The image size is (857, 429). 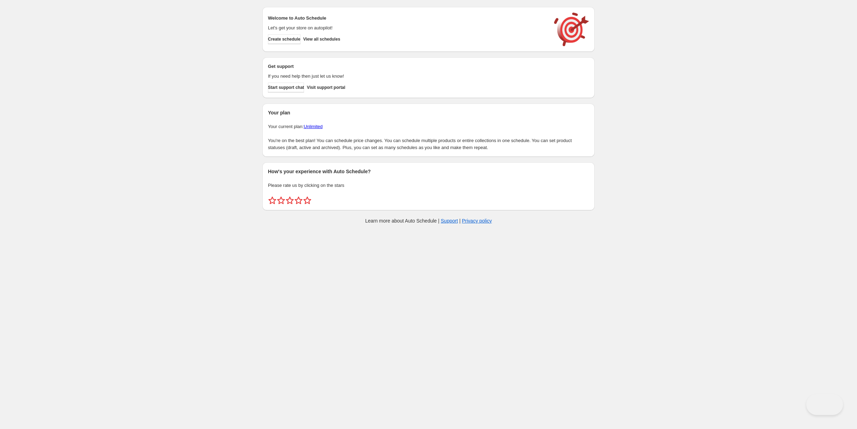 What do you see at coordinates (429, 221) in the screenshot?
I see `p: Learn more about Auto Schedule | |` at bounding box center [429, 221].